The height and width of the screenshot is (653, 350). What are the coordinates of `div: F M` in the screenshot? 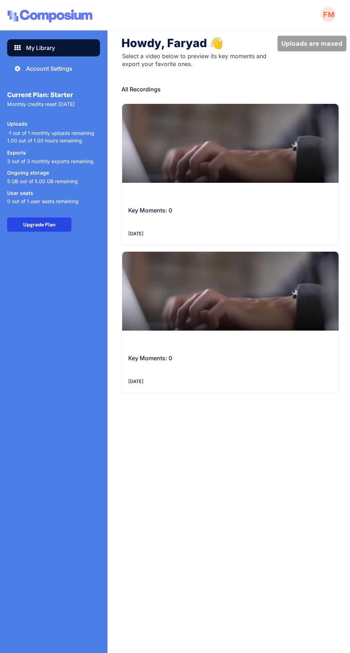 It's located at (328, 15).